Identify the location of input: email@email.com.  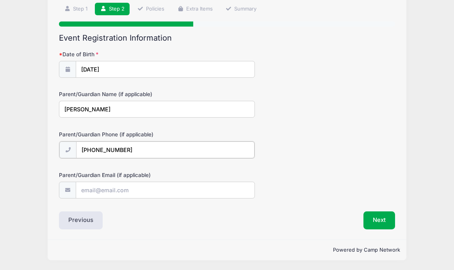
(165, 190).